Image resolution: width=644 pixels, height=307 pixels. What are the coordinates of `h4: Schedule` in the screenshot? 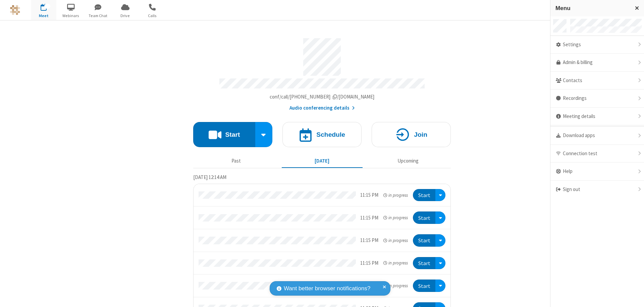 It's located at (331, 135).